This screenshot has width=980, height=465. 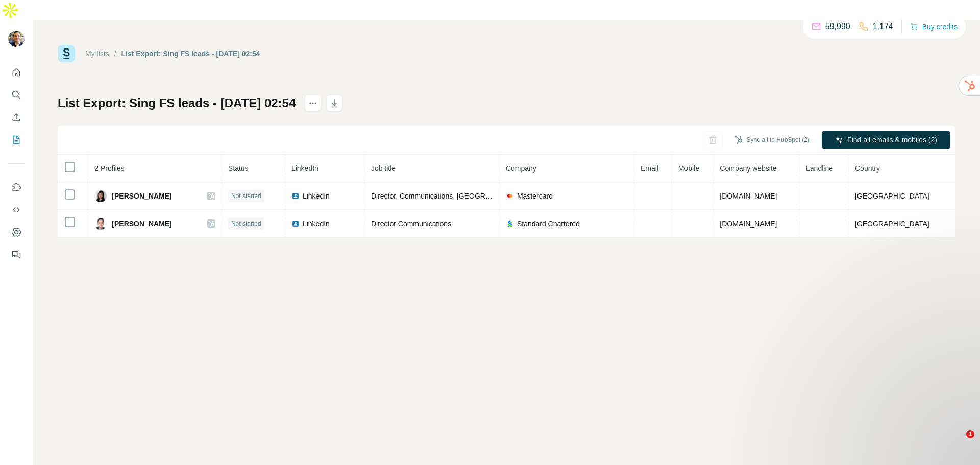 I want to click on span: Mastercard, so click(x=535, y=196).